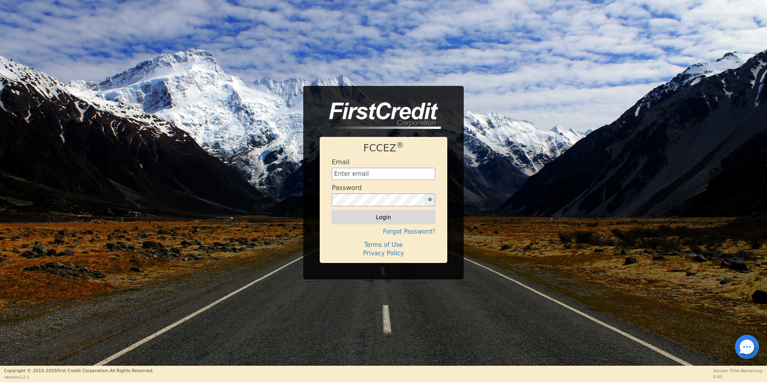 Image resolution: width=767 pixels, height=383 pixels. Describe the element at coordinates (383, 245) in the screenshot. I see `h4: Terms of Use` at that location.